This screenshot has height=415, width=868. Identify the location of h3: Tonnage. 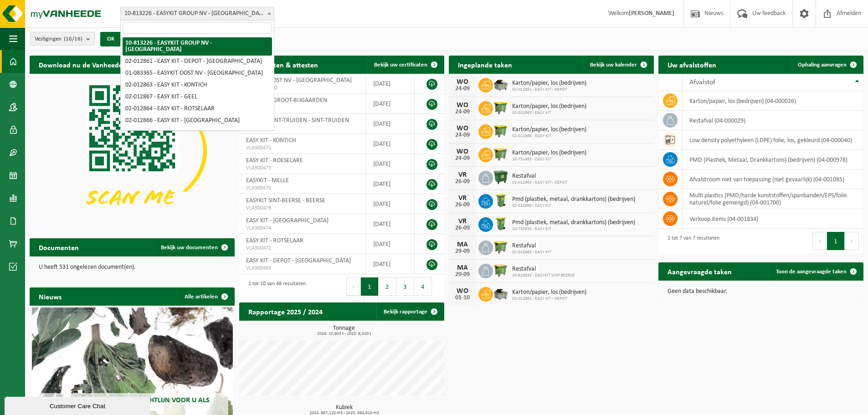
(344, 330).